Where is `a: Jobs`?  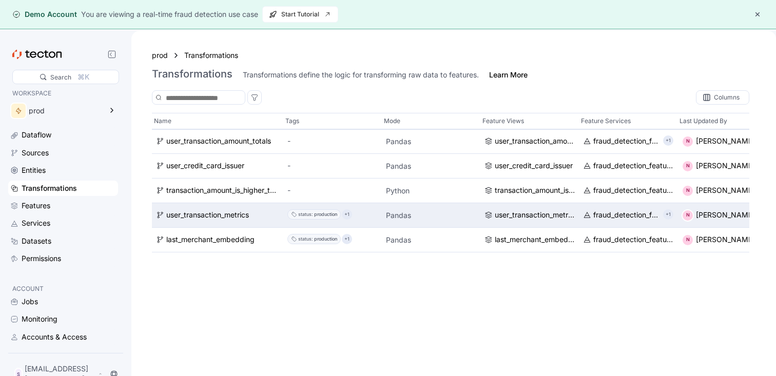 a: Jobs is located at coordinates (63, 302).